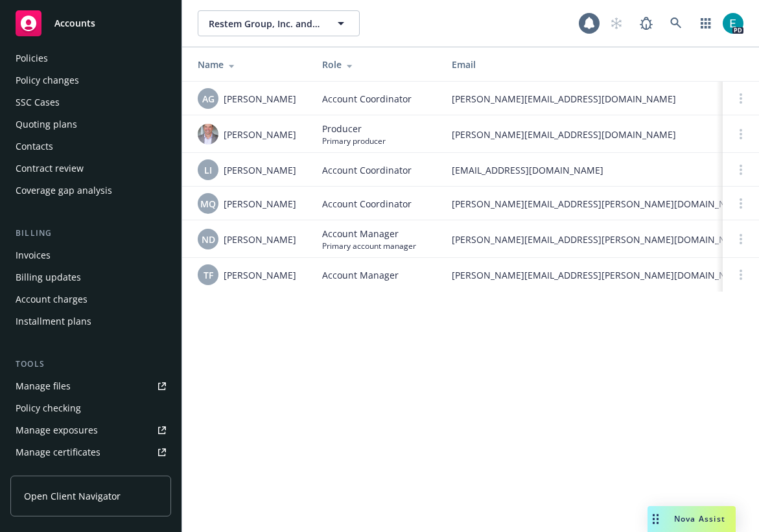 This screenshot has height=532, width=759. Describe the element at coordinates (600, 64) in the screenshot. I see `div: Email` at that location.